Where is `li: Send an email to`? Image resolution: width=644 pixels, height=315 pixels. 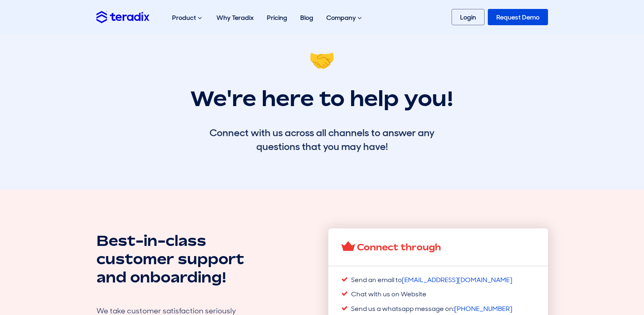
li: Send an email to is located at coordinates (439, 279).